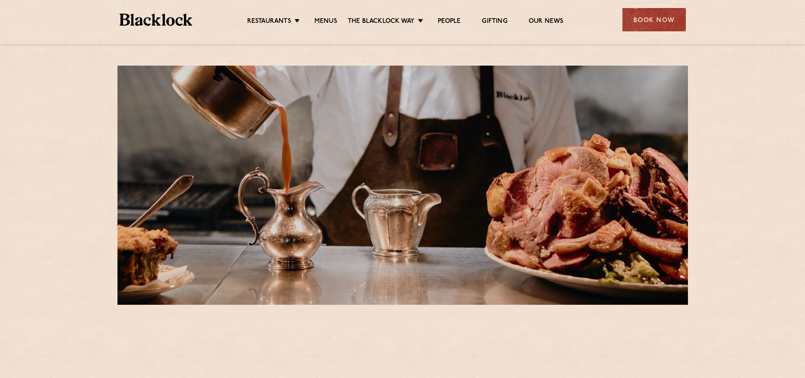 The image size is (805, 378). Describe the element at coordinates (156, 19) in the screenshot. I see `img: BL_Textured_Logo-footer-cropped.svg` at that location.